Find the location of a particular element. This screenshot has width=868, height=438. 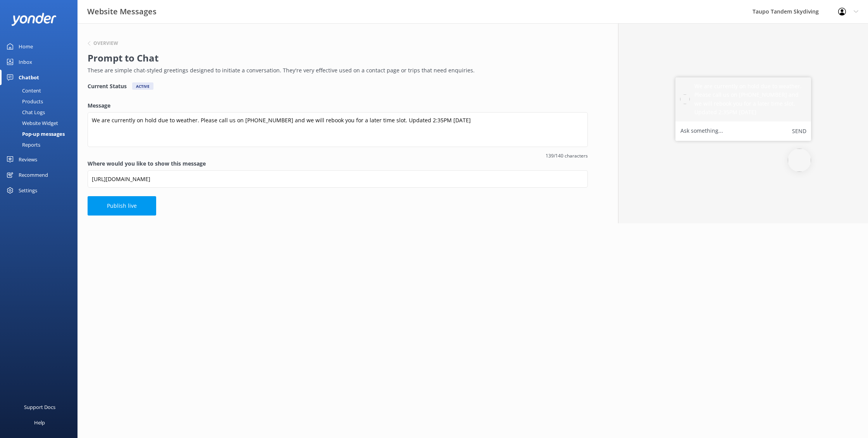

div: Products is located at coordinates (23, 101).